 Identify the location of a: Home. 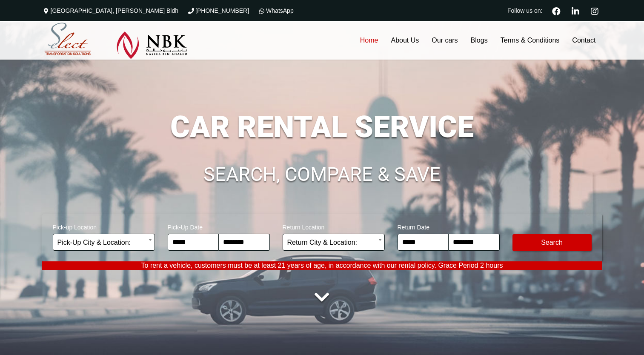
(369, 41).